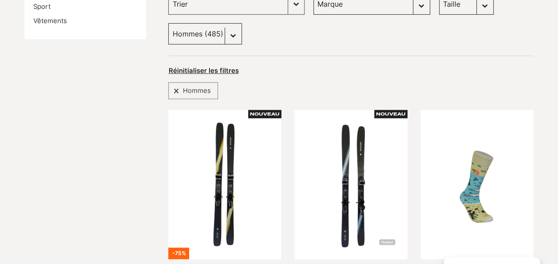 The height and width of the screenshot is (264, 558). I want to click on a: Sport, so click(42, 7).